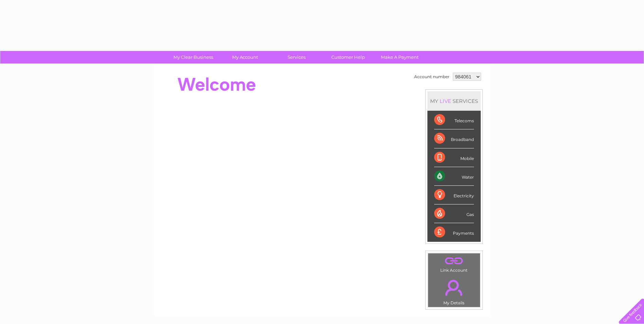  What do you see at coordinates (454, 264) in the screenshot?
I see `td: Link Account` at bounding box center [454, 264].